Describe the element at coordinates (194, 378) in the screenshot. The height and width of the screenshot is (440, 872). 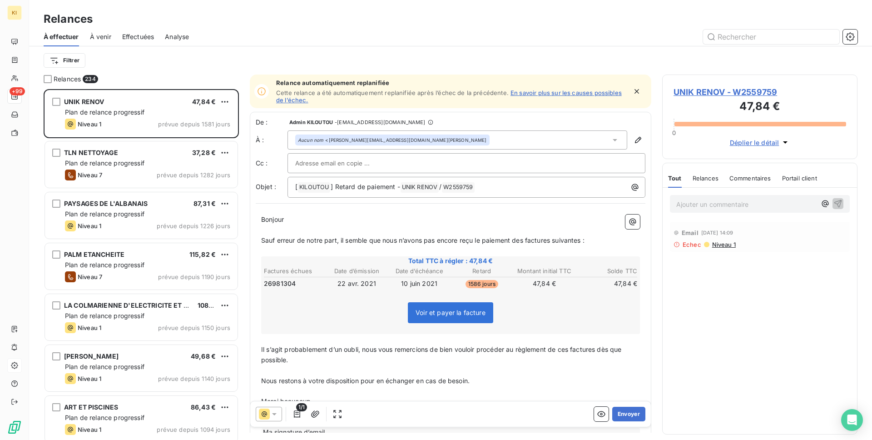
I see `span: prévue depuis 1140 jours` at that location.